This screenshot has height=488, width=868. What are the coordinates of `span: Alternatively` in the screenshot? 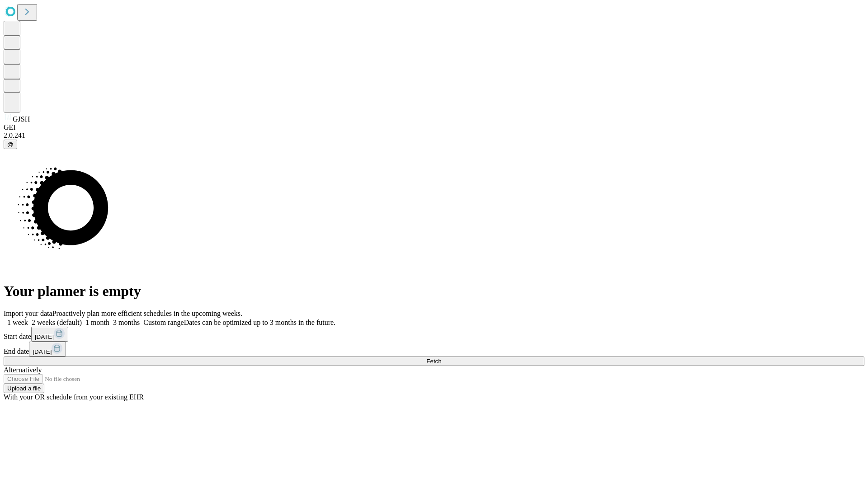 It's located at (23, 369).